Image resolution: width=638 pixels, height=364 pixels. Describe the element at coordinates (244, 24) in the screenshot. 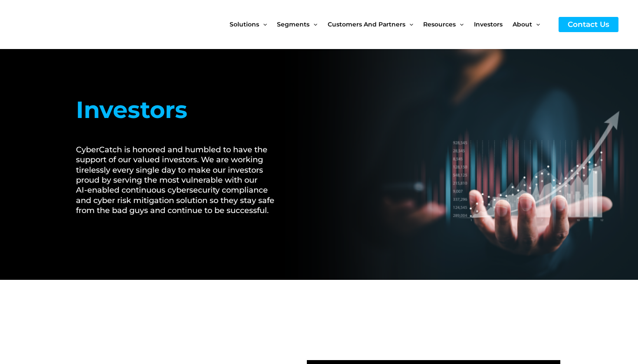

I see `span: Solutions` at that location.